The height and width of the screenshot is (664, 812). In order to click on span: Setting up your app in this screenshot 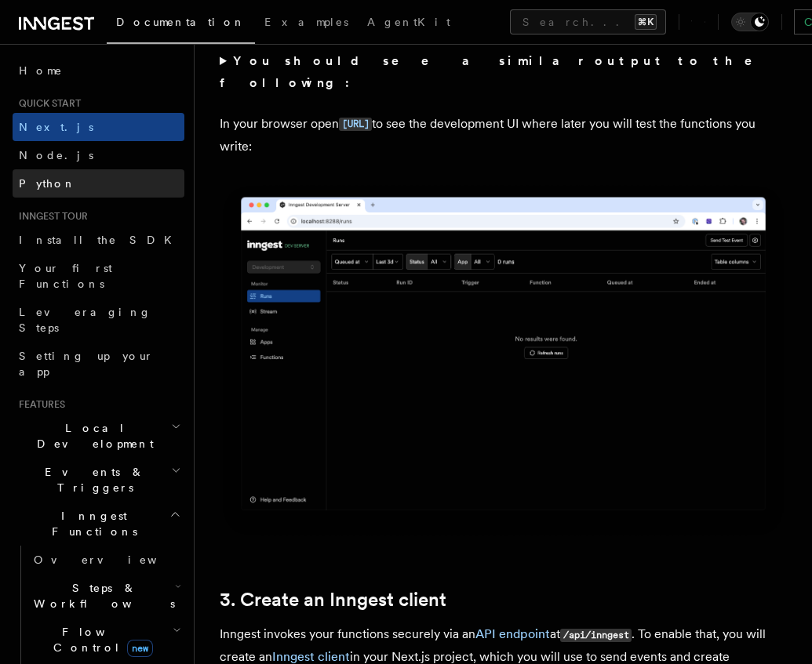, I will do `click(87, 363)`.